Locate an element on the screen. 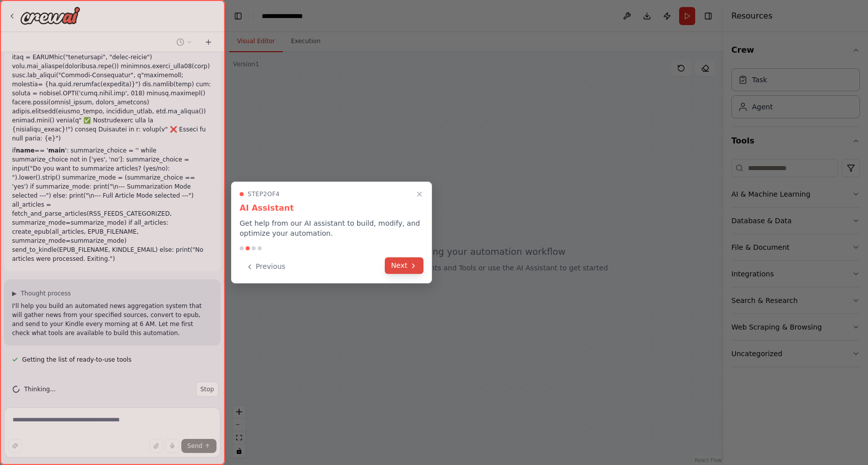 Image resolution: width=868 pixels, height=465 pixels. h3: AI Assistant is located at coordinates (331, 208).